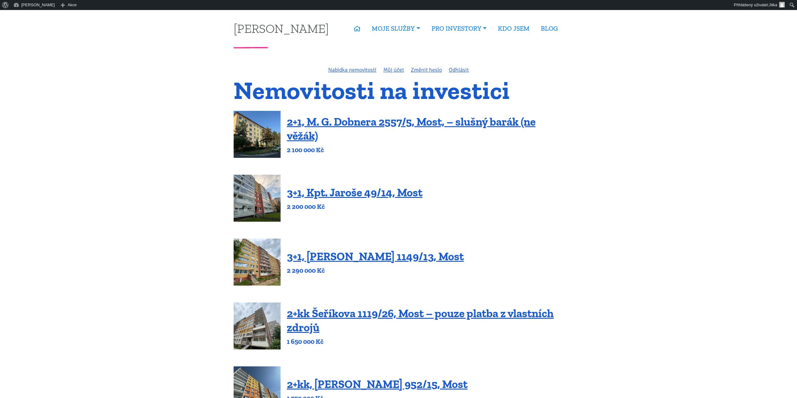 Image resolution: width=797 pixels, height=398 pixels. Describe the element at coordinates (375, 271) in the screenshot. I see `p: 2 290 000 Kč` at that location.